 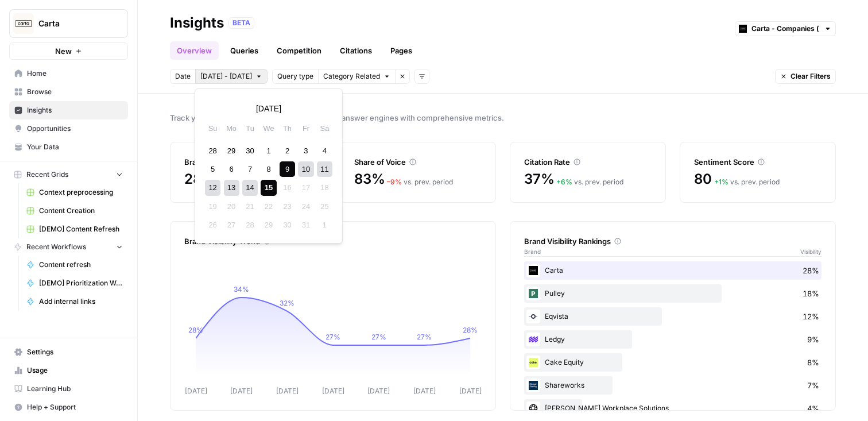 I want to click on button: Category Related, so click(x=356, y=76).